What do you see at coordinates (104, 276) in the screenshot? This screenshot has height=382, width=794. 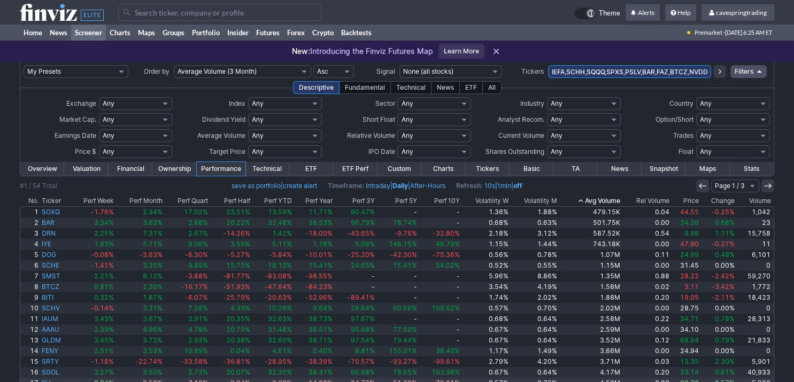 I see `span: 2.21%` at bounding box center [104, 276].